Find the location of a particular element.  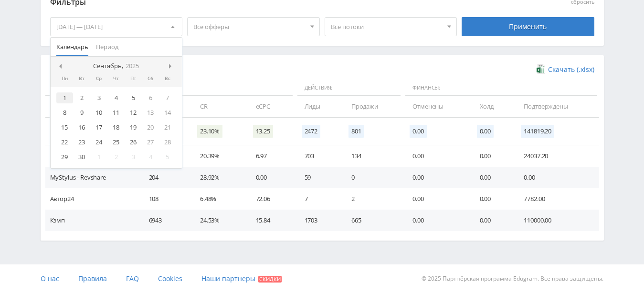

div: 29 is located at coordinates (65, 157).